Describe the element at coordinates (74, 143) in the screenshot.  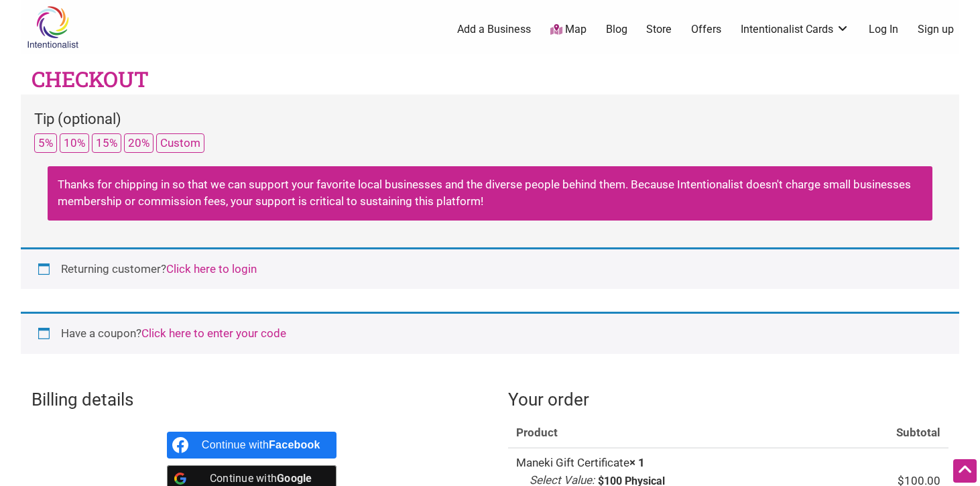
I see `button: 10%` at that location.